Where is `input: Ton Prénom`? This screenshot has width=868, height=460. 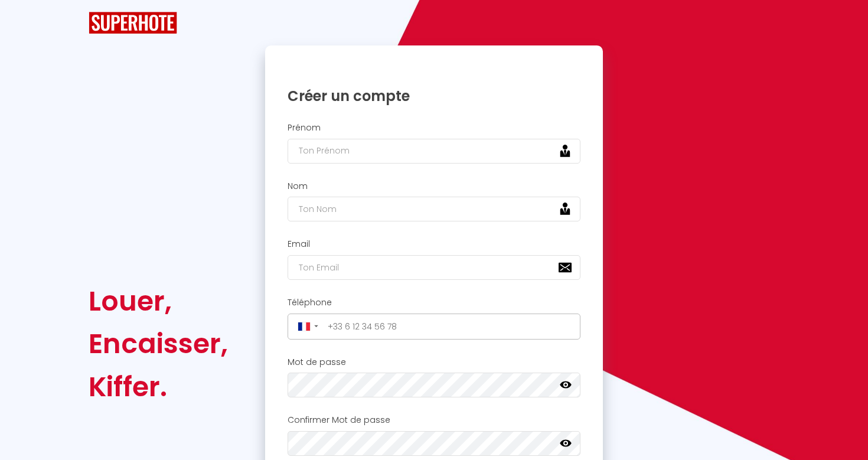
input: Ton Prénom is located at coordinates (434, 151).